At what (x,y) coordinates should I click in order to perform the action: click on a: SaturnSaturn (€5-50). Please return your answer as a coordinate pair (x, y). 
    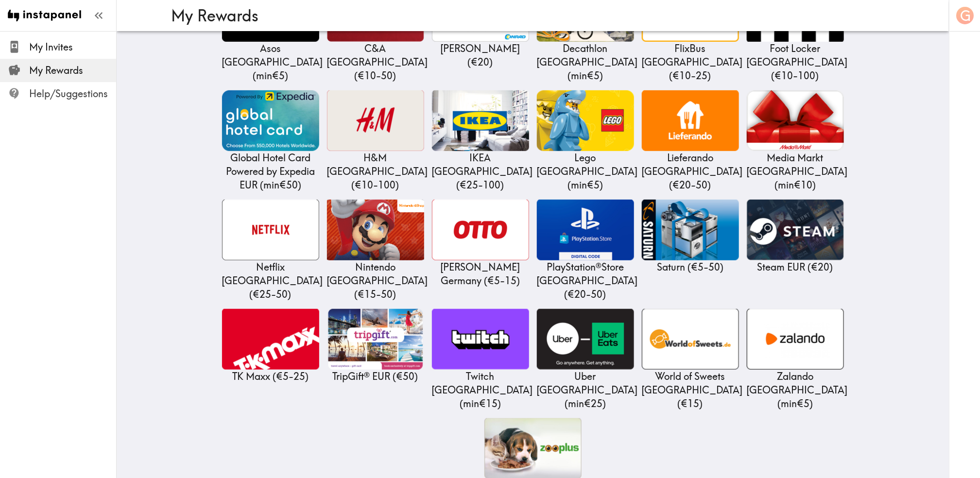
    Looking at the image, I should click on (691, 237).